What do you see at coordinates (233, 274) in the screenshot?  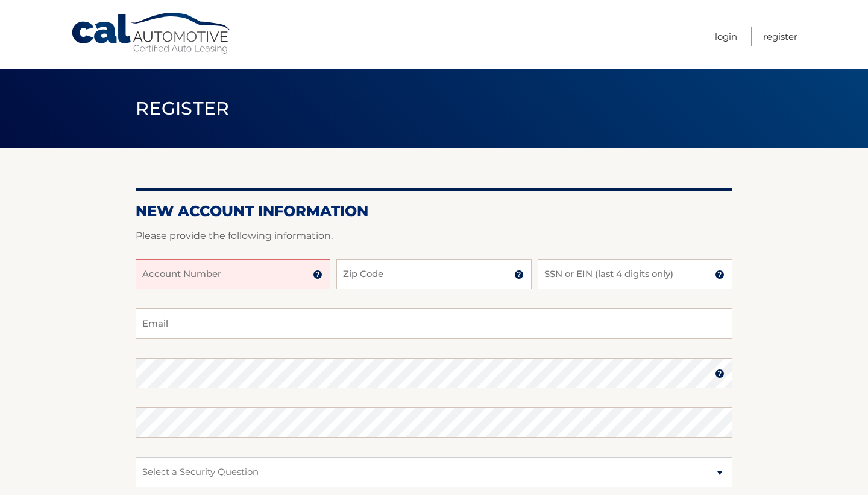 I see `input: Account Number` at bounding box center [233, 274].